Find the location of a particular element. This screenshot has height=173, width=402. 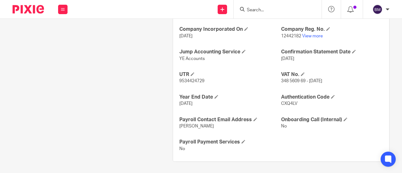

h4: Year End Date is located at coordinates (230, 97).